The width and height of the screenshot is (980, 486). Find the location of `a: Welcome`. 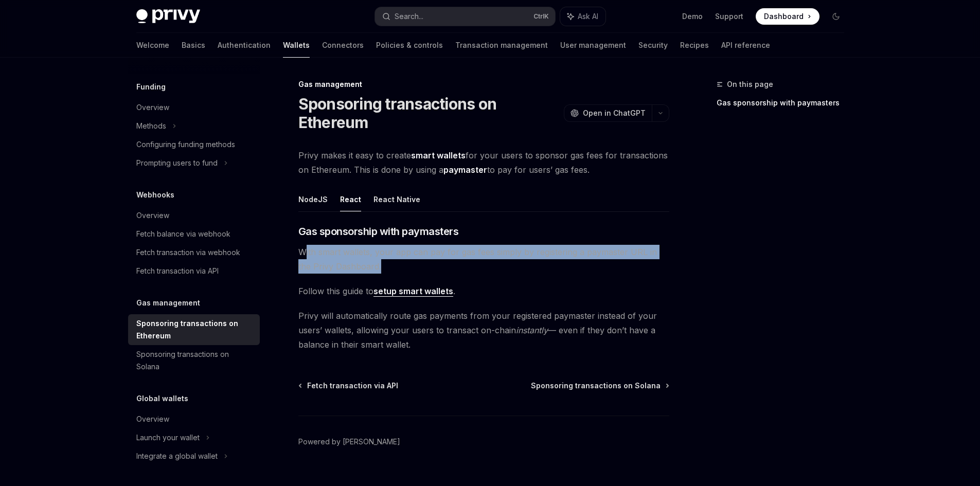

a: Welcome is located at coordinates (152, 45).